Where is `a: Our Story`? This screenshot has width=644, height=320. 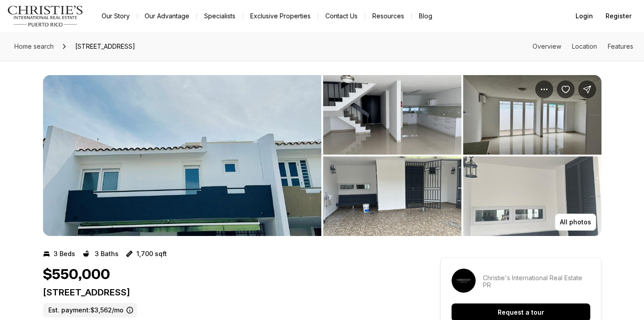
a: Our Story is located at coordinates (115, 16).